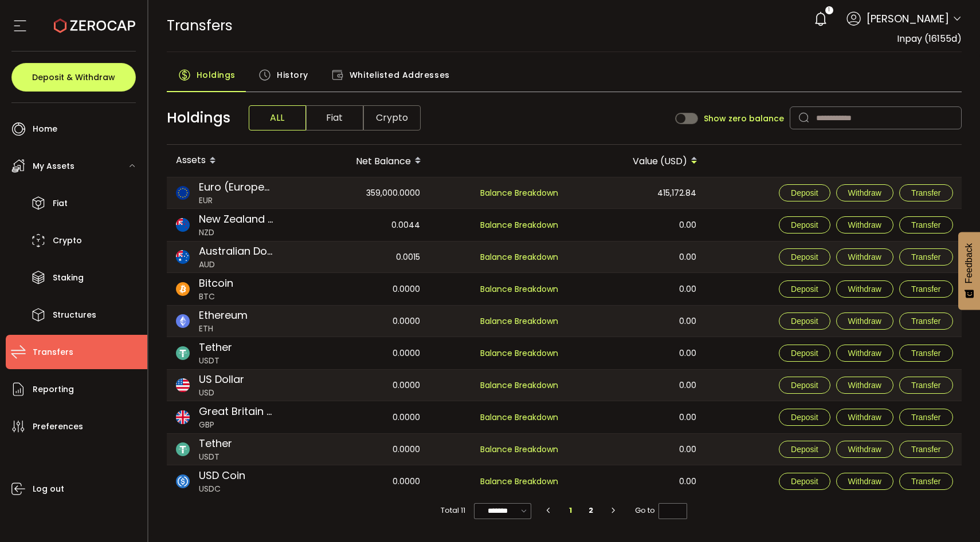 The image size is (980, 542). Describe the element at coordinates (392, 117) in the screenshot. I see `span: Crypto` at that location.